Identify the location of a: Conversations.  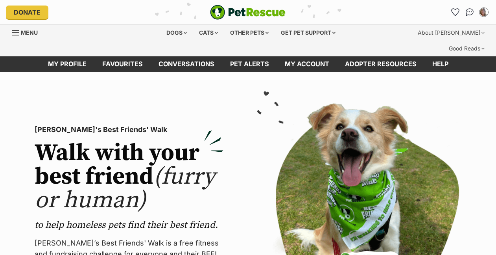
(470, 12).